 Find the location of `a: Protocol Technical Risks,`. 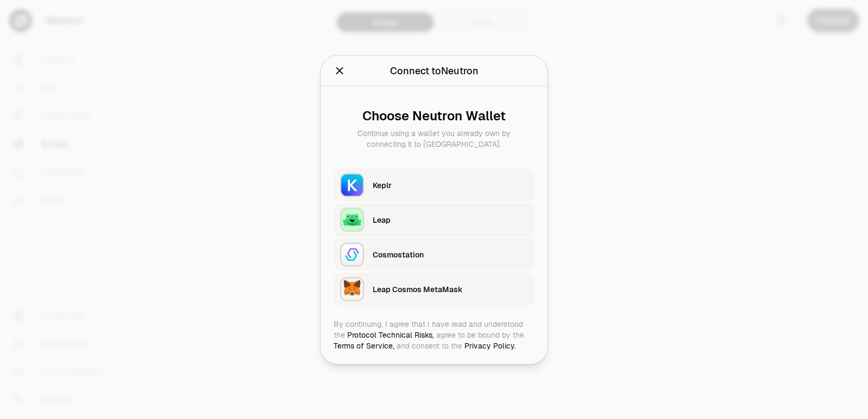

a: Protocol Technical Risks, is located at coordinates (391, 334).